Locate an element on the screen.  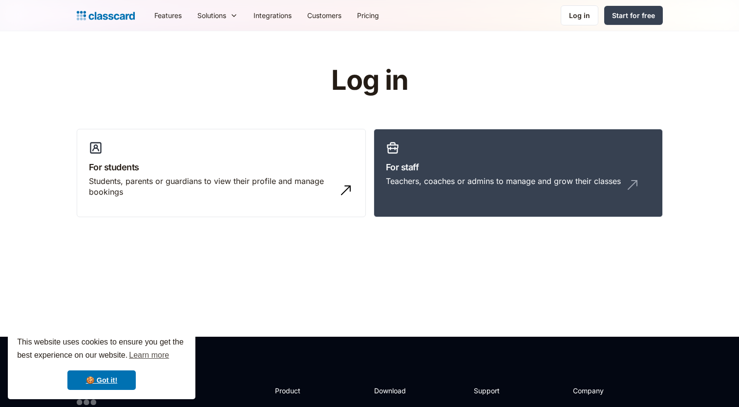
a: Features is located at coordinates (168, 15).